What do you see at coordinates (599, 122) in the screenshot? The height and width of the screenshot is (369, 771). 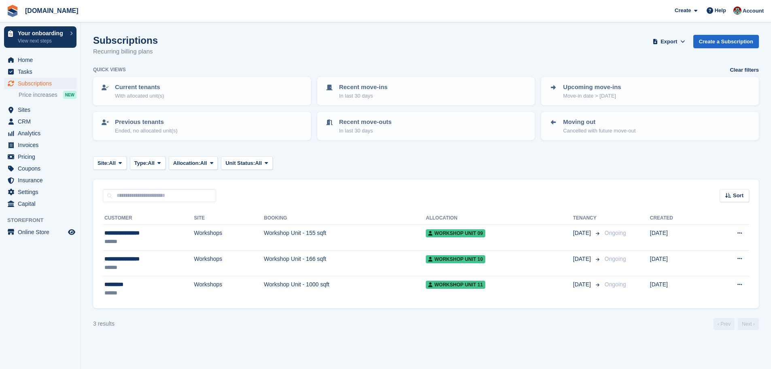 I see `p: Moving out` at bounding box center [599, 122].